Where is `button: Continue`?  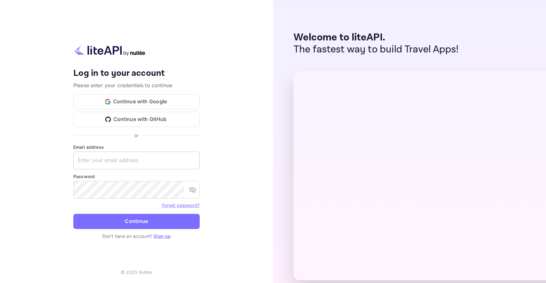 button: Continue is located at coordinates (136, 221).